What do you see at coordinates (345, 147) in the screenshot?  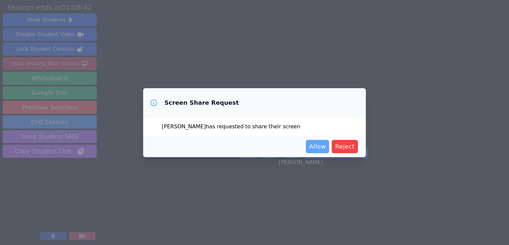 I see `span: Reject` at bounding box center [345, 147].